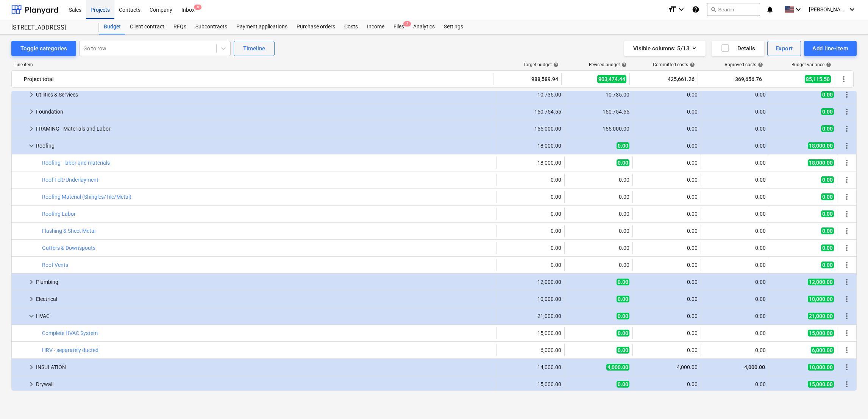  I want to click on div: 10,000.00, so click(530, 299).